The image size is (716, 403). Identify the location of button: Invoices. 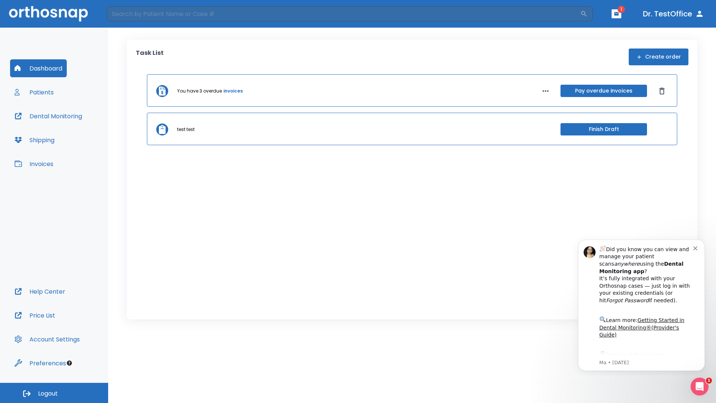
(34, 164).